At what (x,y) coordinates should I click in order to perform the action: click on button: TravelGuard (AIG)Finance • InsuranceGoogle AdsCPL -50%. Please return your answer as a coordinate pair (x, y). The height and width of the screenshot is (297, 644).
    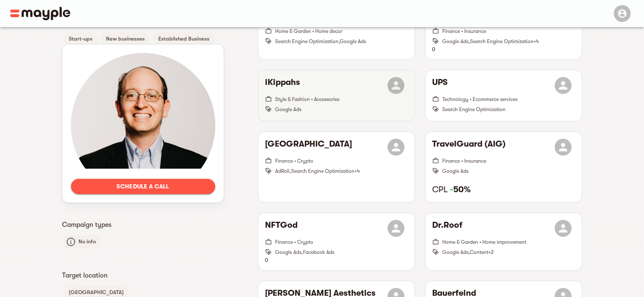
    Looking at the image, I should click on (504, 167).